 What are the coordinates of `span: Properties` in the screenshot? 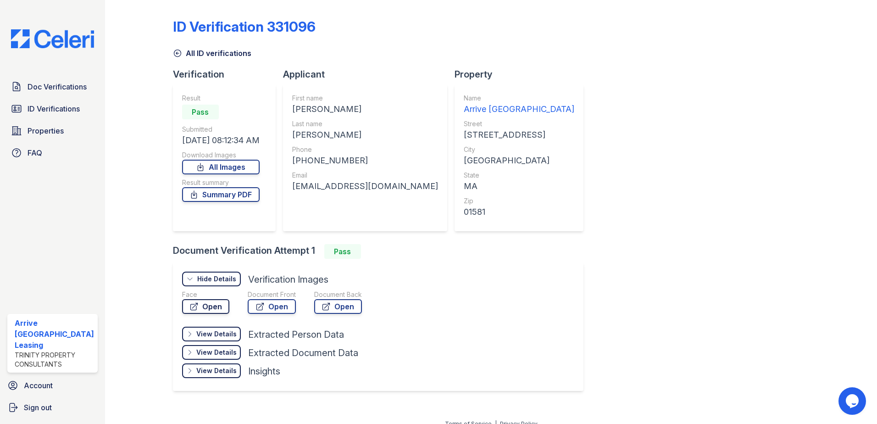 It's located at (45, 131).